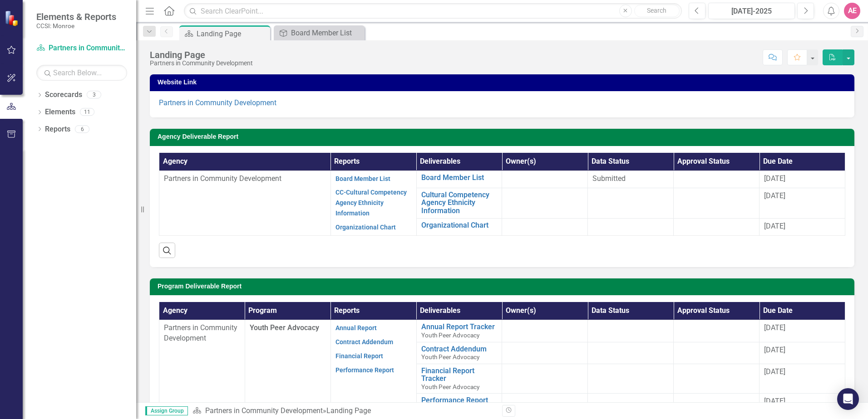  What do you see at coordinates (64, 95) in the screenshot?
I see `a: Scorecards` at bounding box center [64, 95].